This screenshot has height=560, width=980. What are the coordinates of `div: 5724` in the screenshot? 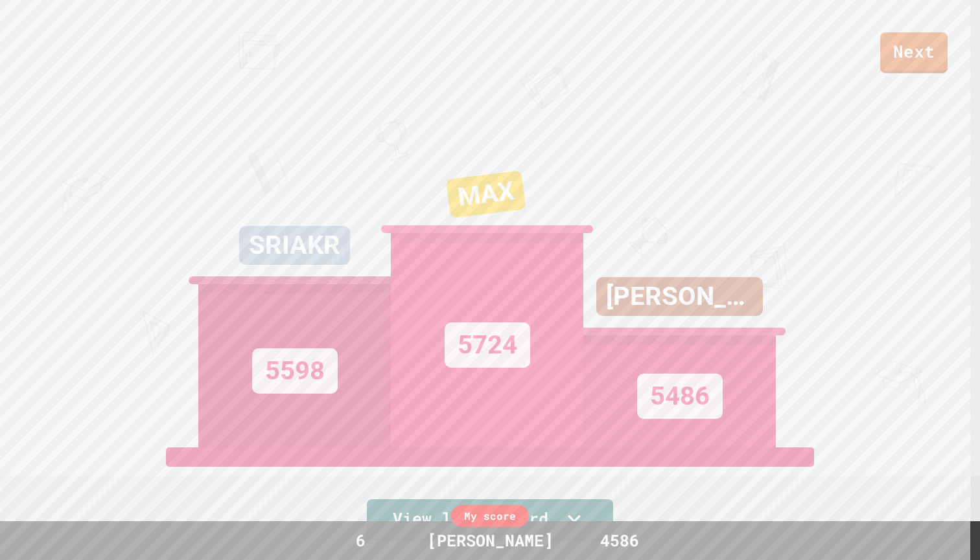 It's located at (487, 345).